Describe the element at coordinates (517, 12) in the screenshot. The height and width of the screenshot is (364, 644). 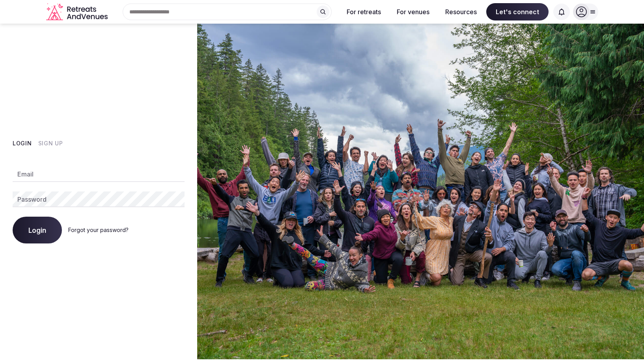
I see `span: Let's connect` at that location.